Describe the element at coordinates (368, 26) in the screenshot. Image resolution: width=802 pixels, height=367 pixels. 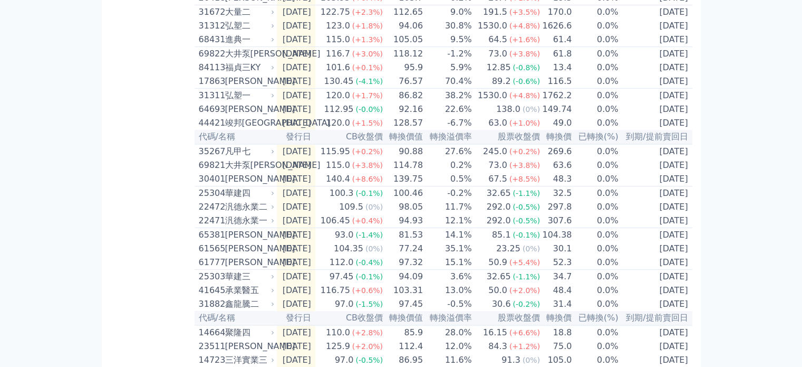
I see `span: (+1.8%)` at that location.